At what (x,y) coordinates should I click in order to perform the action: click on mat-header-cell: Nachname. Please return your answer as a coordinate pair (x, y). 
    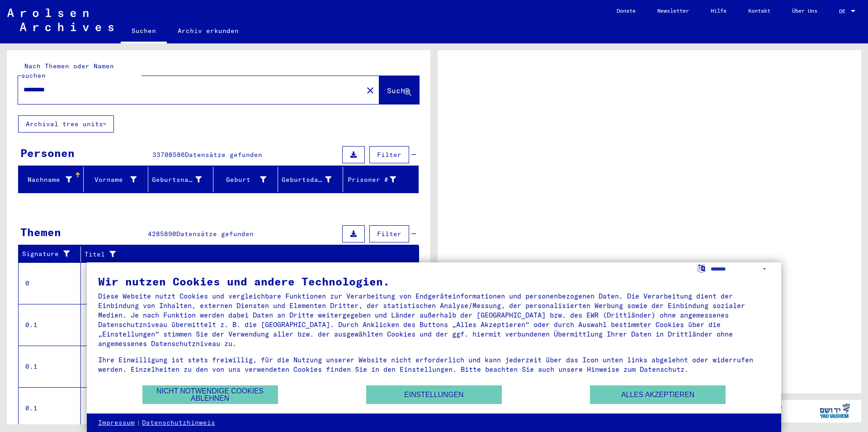
    Looking at the image, I should click on (51, 179).